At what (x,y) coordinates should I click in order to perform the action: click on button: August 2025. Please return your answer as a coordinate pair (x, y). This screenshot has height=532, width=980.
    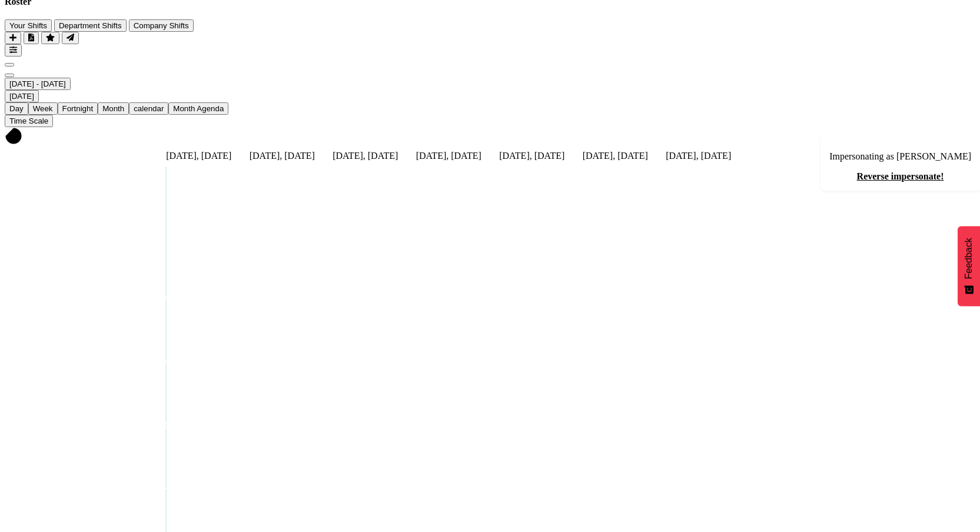
    Looking at the image, I should click on (37, 84).